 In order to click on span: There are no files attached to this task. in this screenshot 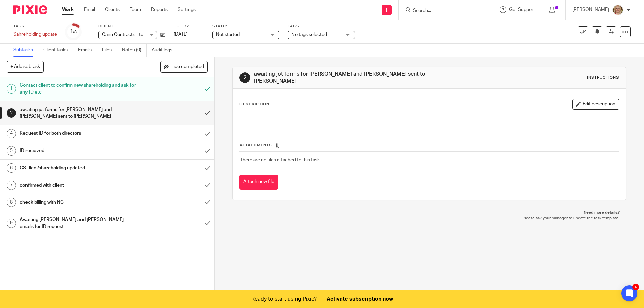, I will do `click(280, 160)`.